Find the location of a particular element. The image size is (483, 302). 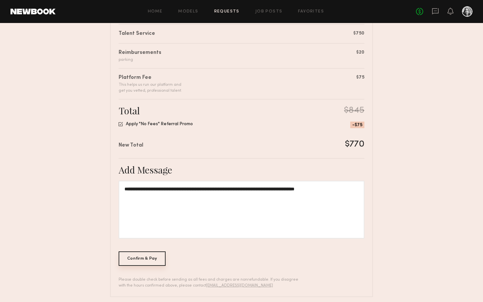

div: Confirm & Pay is located at coordinates (142, 259).